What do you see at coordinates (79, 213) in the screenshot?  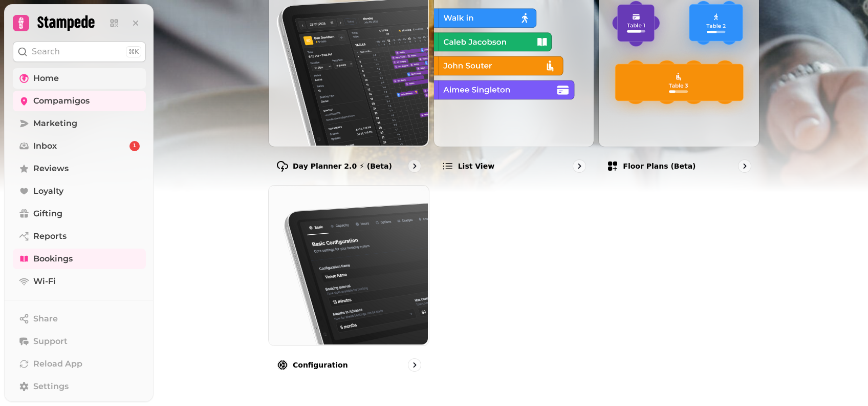 I see `a: Gifting` at bounding box center [79, 213].